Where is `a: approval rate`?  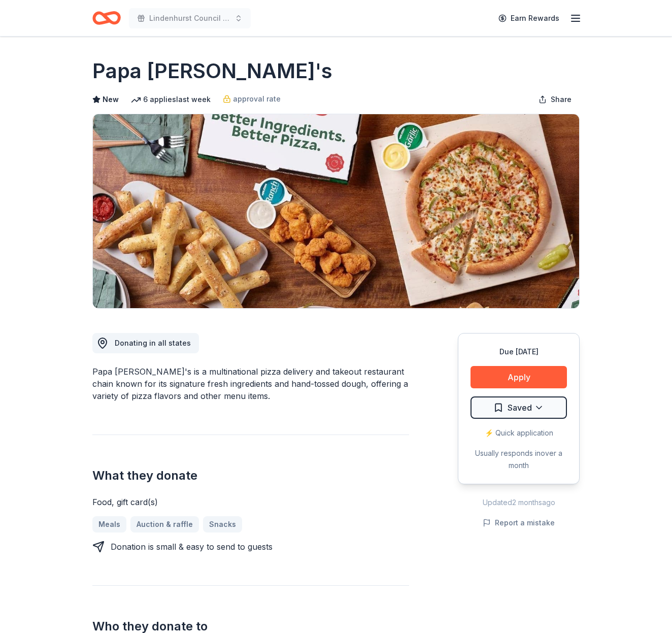
a: approval rate is located at coordinates (252, 99).